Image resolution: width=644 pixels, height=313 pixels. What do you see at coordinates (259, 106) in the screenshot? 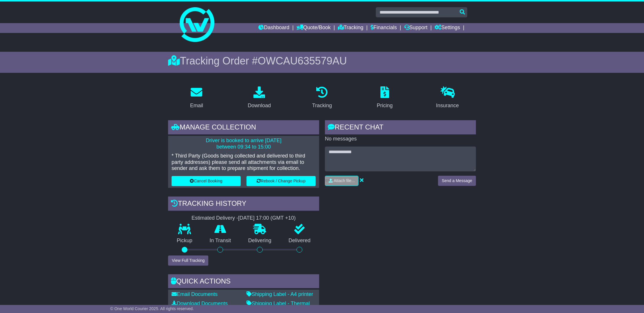
I see `div: Download` at bounding box center [259, 106].